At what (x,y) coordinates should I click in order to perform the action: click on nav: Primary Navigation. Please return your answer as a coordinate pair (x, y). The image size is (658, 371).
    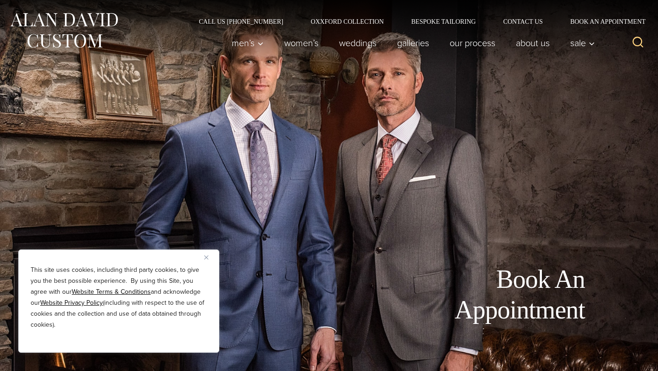
    Looking at the image, I should click on (411, 43).